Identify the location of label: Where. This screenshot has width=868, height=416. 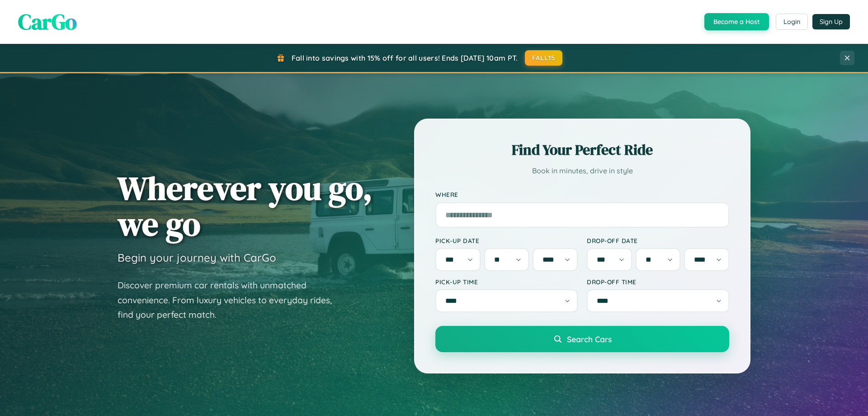
(582, 195).